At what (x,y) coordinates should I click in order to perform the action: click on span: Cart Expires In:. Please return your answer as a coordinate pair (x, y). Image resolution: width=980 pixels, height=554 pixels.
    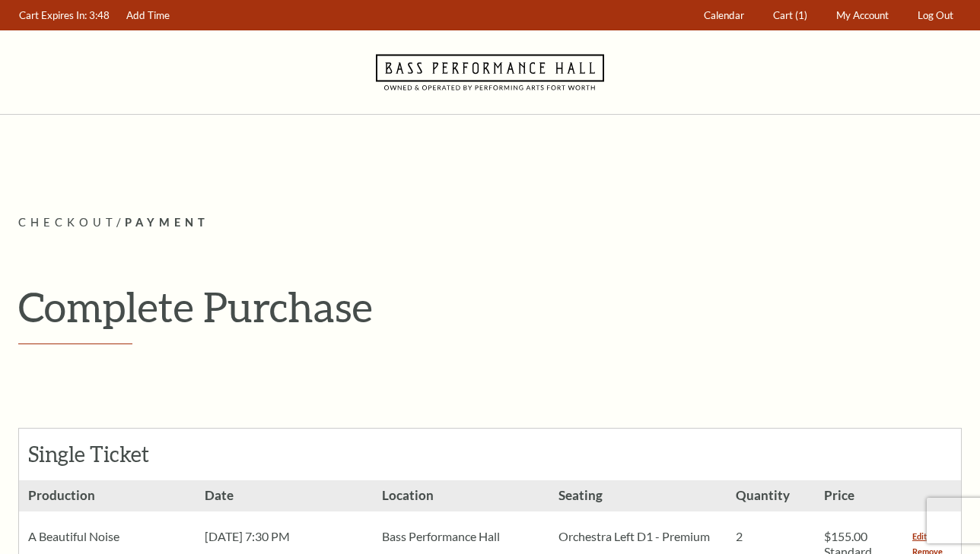
    Looking at the image, I should click on (52, 15).